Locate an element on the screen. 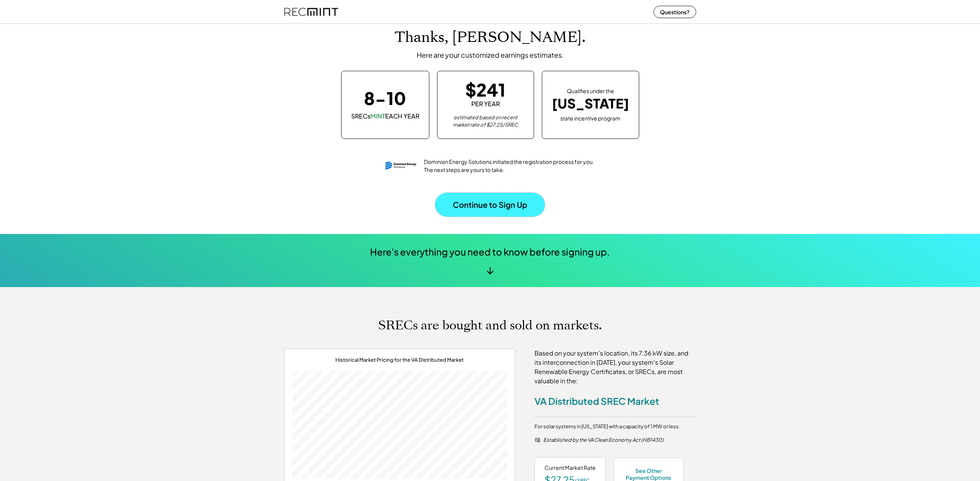 The image size is (980, 481). div: state incentive program is located at coordinates (591, 118).